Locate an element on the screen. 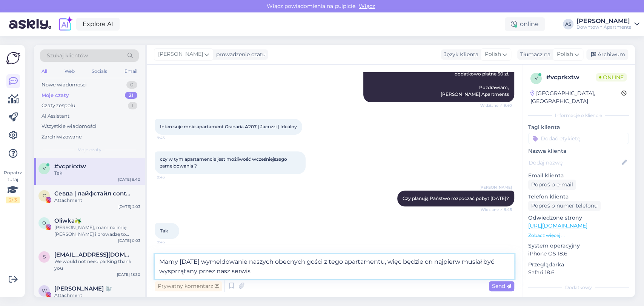 This screenshot has width=644, height=306. span: Moje czaty is located at coordinates (89, 150).